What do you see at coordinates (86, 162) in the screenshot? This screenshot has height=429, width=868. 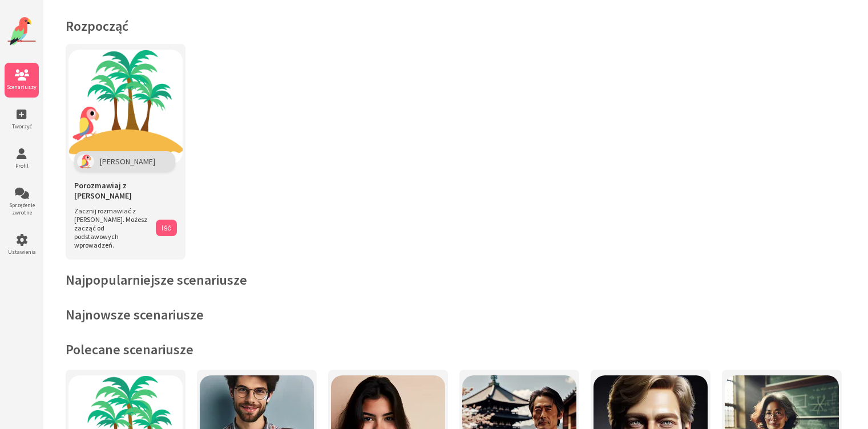 I see `img: Polly` at bounding box center [86, 162].